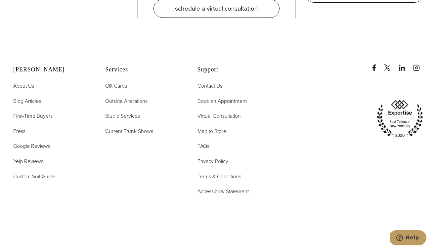 The height and width of the screenshot is (250, 433). Describe the element at coordinates (19, 131) in the screenshot. I see `a: Press` at that location.